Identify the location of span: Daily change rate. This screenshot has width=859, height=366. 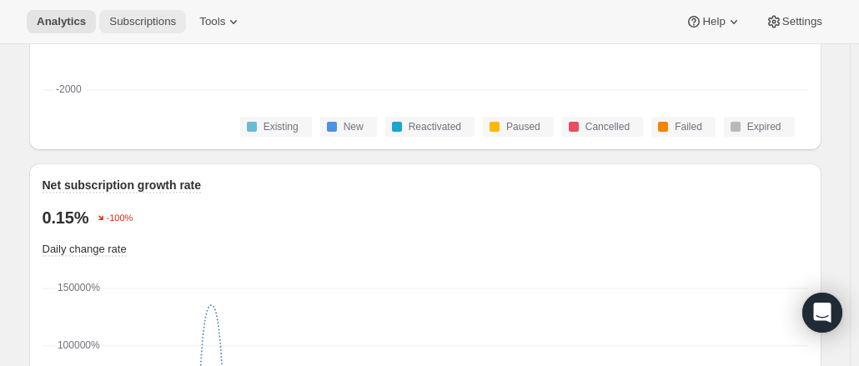
(84, 249).